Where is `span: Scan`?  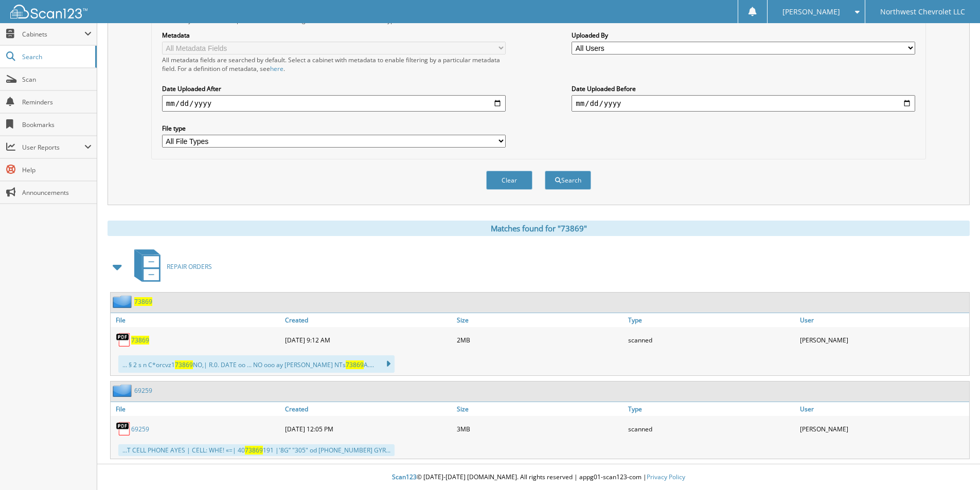
span: Scan is located at coordinates (57, 79).